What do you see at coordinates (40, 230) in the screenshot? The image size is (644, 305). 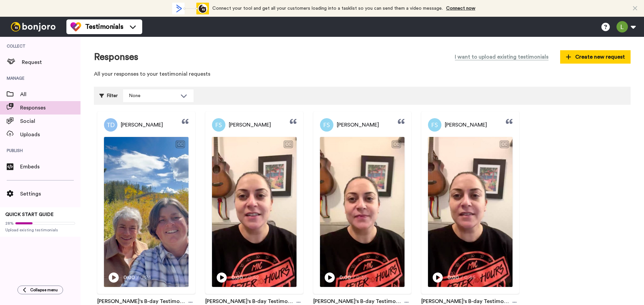 I see `span: Upload existing testimonials` at bounding box center [40, 230].